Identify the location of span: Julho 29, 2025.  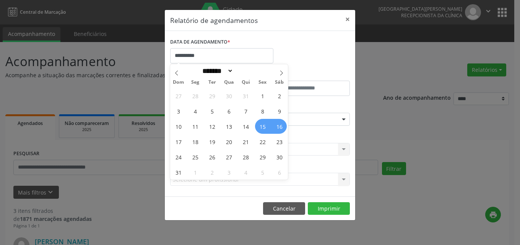
(212, 96).